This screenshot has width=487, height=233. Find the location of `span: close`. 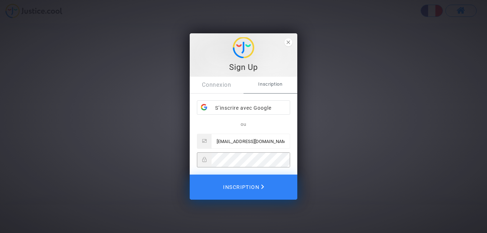

span: close is located at coordinates (288, 42).